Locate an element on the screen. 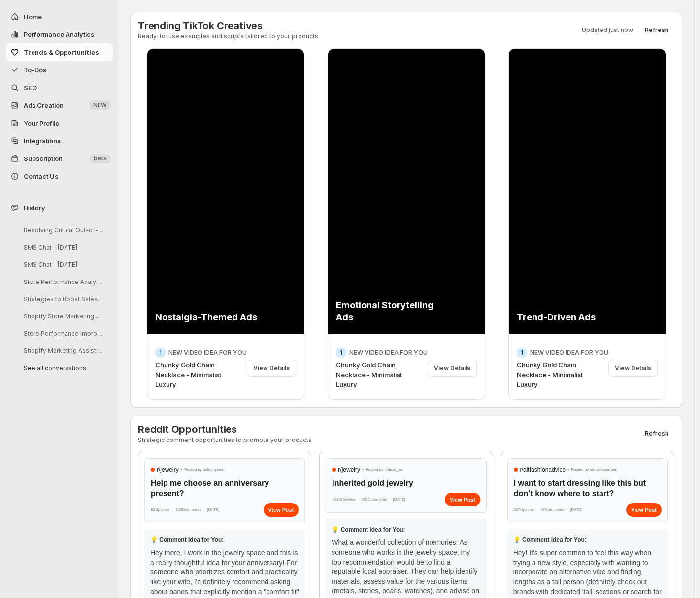 The height and width of the screenshot is (598, 700). span: SEO is located at coordinates (30, 87).